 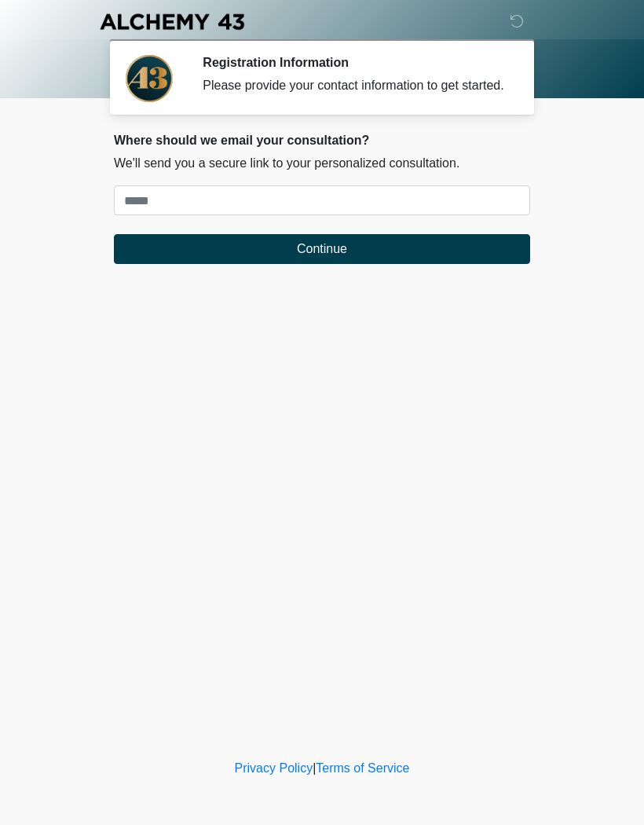 I want to click on div: Please provide your contact information to get started., so click(x=354, y=85).